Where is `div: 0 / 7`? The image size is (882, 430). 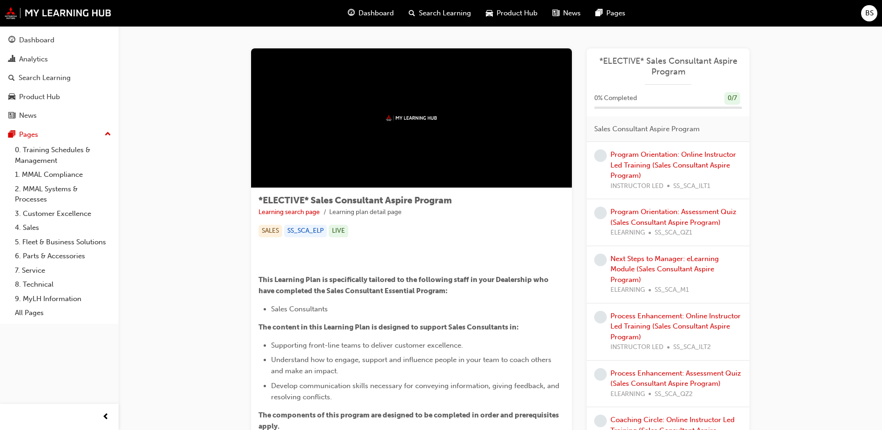
div: 0 / 7 is located at coordinates (732, 98).